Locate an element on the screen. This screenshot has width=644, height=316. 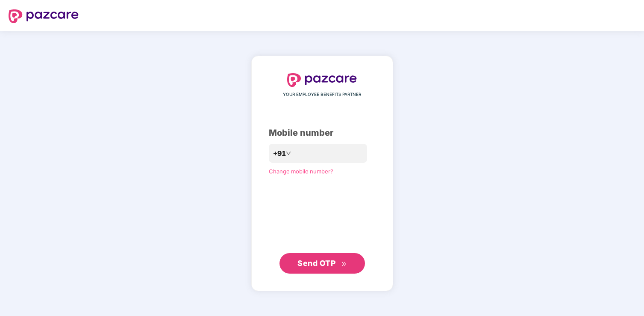
div: Mobile number is located at coordinates (322, 133).